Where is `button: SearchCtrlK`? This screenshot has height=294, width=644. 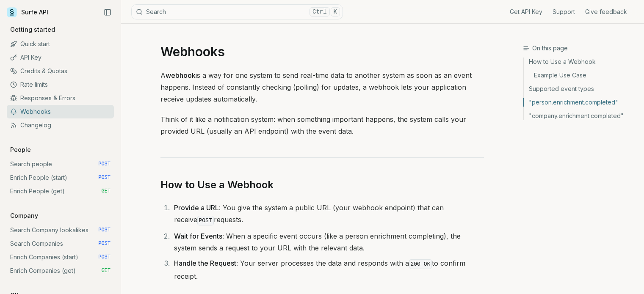
button: SearchCtrlK is located at coordinates (237, 12).